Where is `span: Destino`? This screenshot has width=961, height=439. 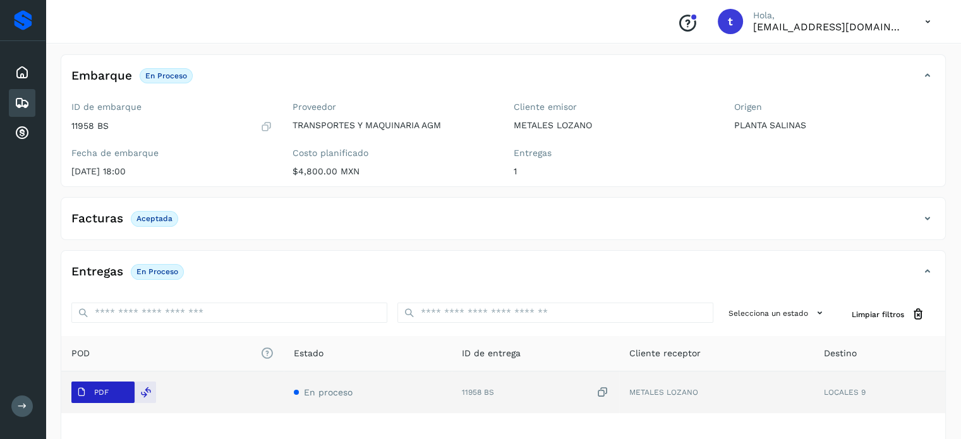
span: Destino is located at coordinates (840, 353).